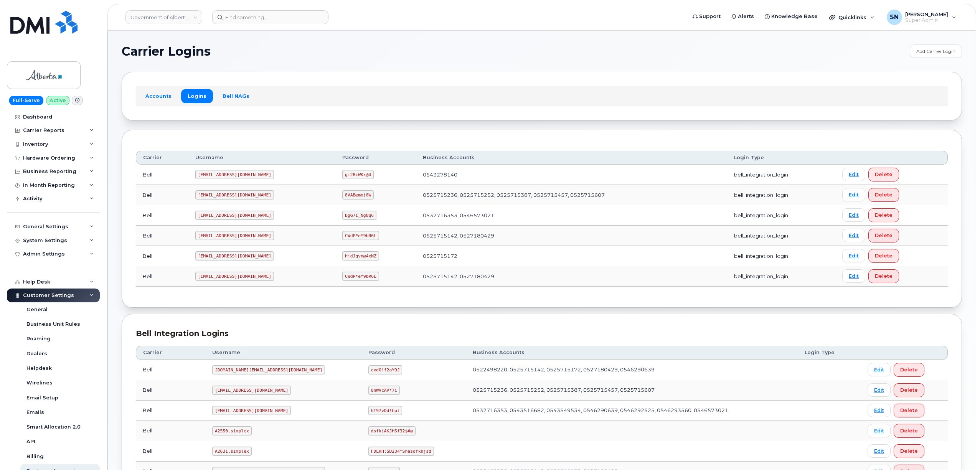  I want to click on a: Accounts, so click(158, 96).